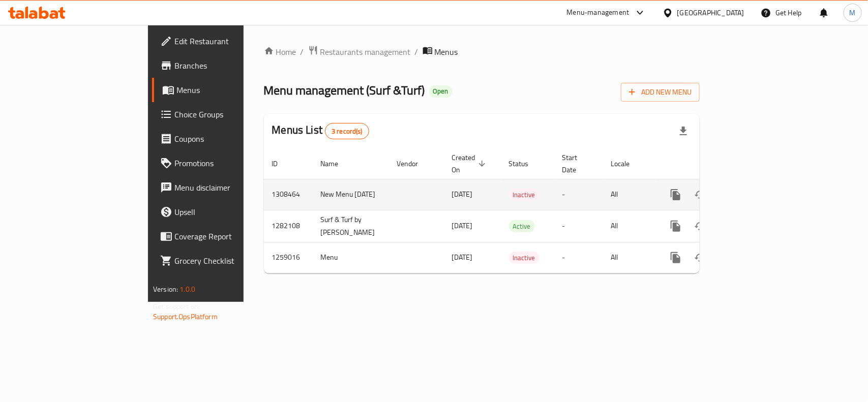  I want to click on span: Start Date, so click(576, 163).